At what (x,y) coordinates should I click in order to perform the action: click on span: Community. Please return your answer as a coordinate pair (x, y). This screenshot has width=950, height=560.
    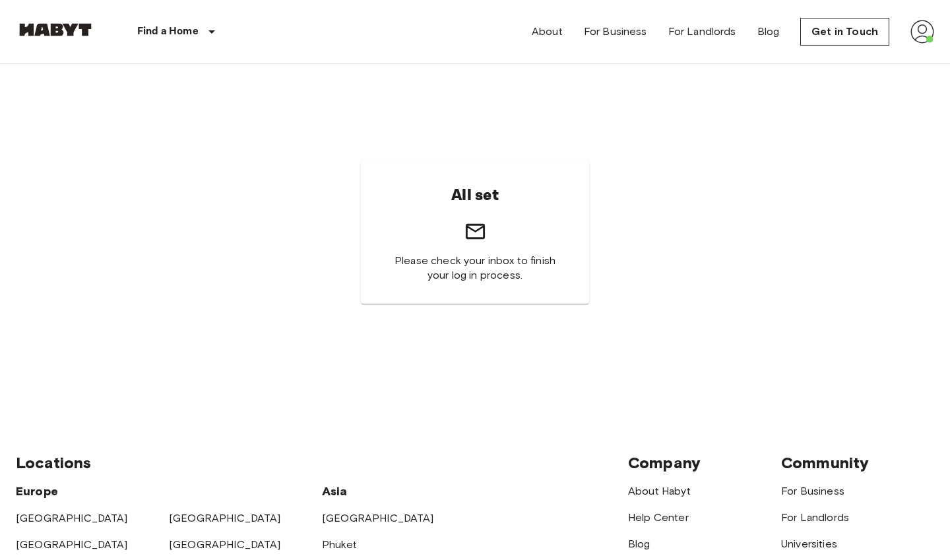
    Looking at the image, I should click on (825, 462).